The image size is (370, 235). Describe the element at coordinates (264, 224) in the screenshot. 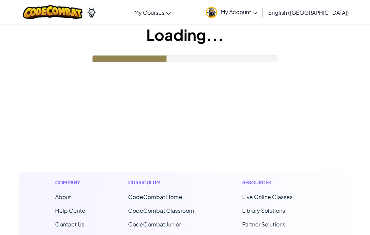

I see `a: Partner Solutions` at that location.